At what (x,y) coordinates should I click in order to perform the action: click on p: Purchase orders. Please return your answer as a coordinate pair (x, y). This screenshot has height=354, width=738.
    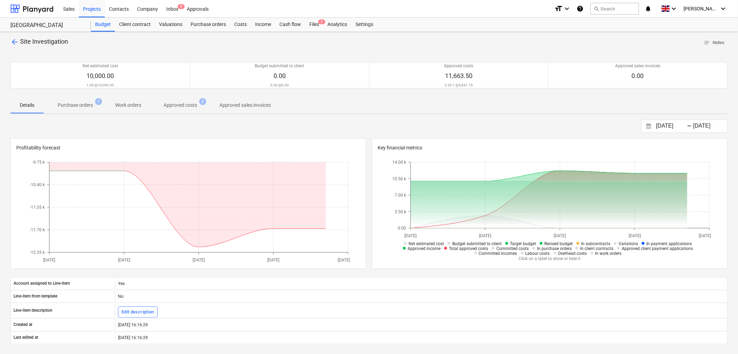
    Looking at the image, I should click on (75, 105).